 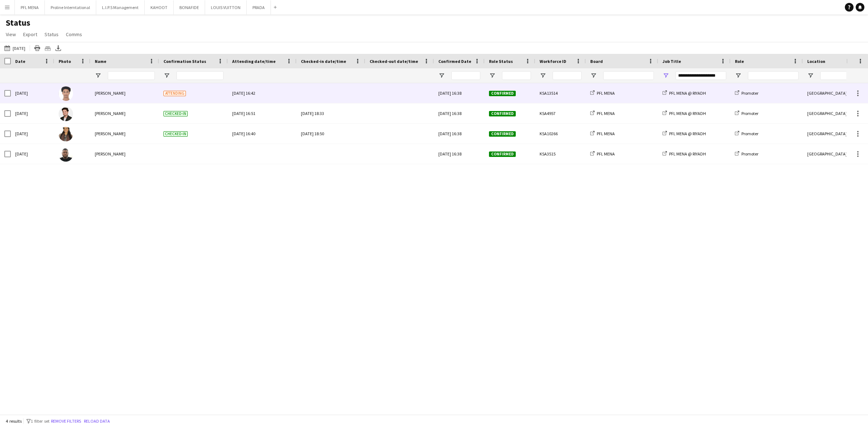 What do you see at coordinates (553, 61) in the screenshot?
I see `span: Workforce ID` at bounding box center [553, 61].